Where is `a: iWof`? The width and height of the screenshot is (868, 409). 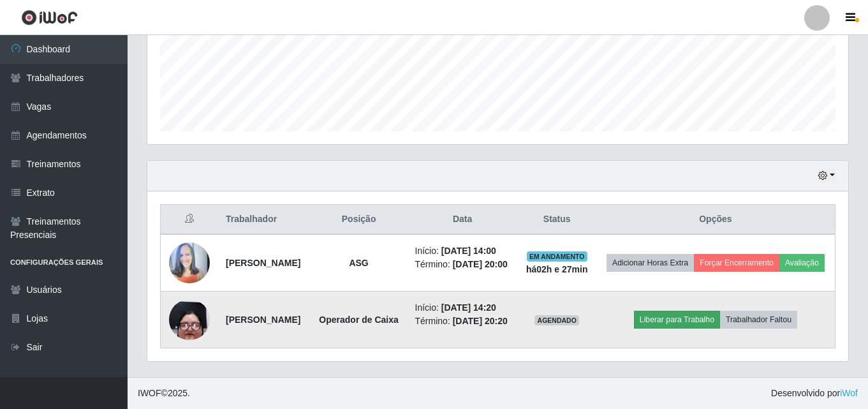
a: iWof is located at coordinates (849, 393).